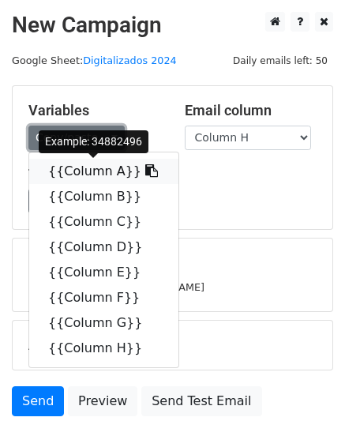 This screenshot has height=436, width=345. What do you see at coordinates (251, 110) in the screenshot?
I see `h5: Email column` at bounding box center [251, 110].